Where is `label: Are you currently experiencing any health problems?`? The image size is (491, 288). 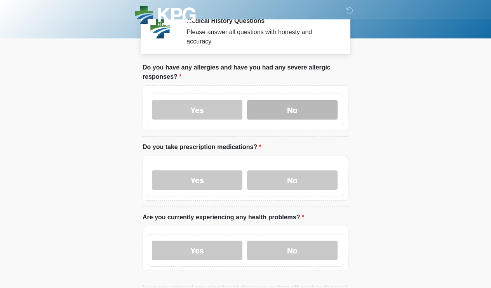
label: Are you currently experiencing any health problems? is located at coordinates (224, 218).